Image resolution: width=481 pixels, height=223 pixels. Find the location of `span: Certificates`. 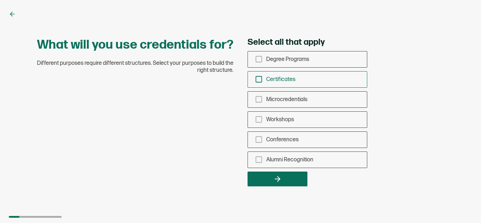

span: Certificates is located at coordinates (280, 79).